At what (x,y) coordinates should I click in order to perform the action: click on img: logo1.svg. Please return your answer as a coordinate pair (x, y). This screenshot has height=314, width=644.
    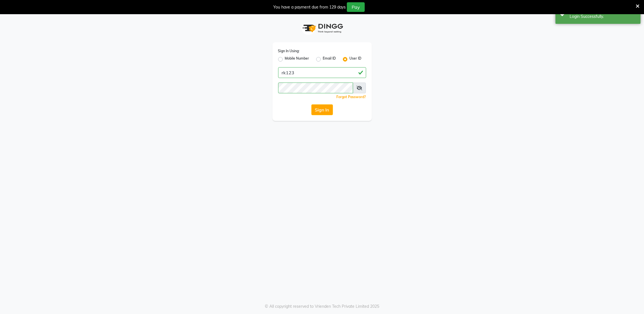
    Looking at the image, I should click on (322, 28).